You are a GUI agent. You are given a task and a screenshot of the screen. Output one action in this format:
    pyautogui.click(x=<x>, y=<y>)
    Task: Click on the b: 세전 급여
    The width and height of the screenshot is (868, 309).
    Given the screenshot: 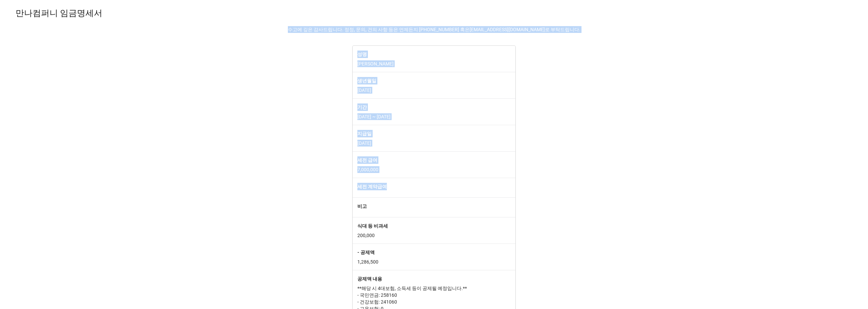 What is the action you would take?
    pyautogui.click(x=367, y=160)
    